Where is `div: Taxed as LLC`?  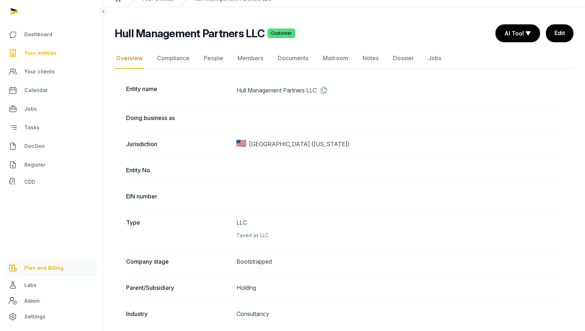
div: Taxed as LLC is located at coordinates (399, 235).